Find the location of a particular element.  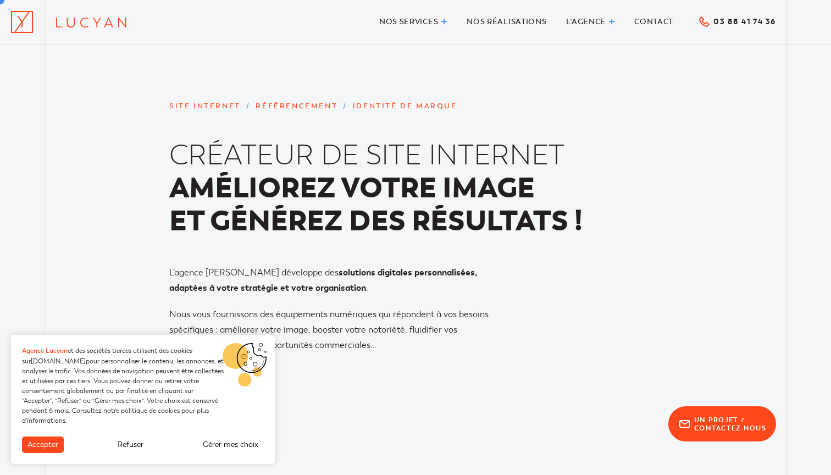

aside: Bannière de cookies GDPR is located at coordinates (143, 399).